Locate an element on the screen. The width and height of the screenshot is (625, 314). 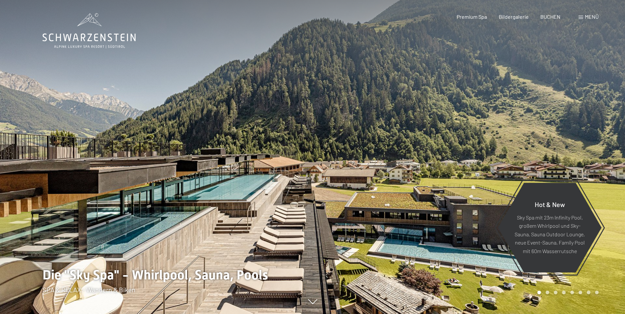
span: Menü is located at coordinates (592, 16).